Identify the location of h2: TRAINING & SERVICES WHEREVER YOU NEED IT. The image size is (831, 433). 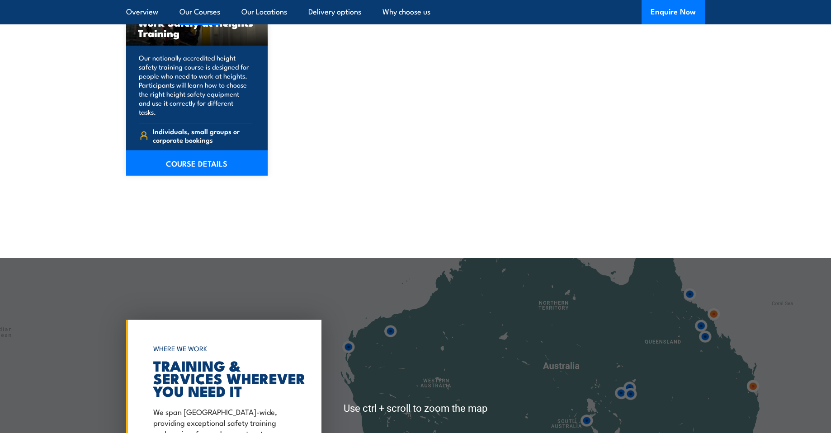
(221, 378).